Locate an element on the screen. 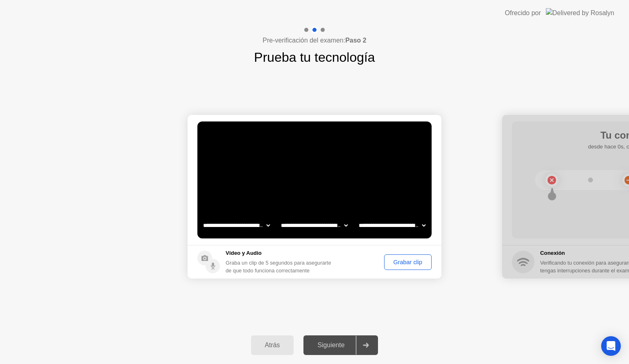 This screenshot has width=629, height=364. div: Atrás is located at coordinates (272, 345).